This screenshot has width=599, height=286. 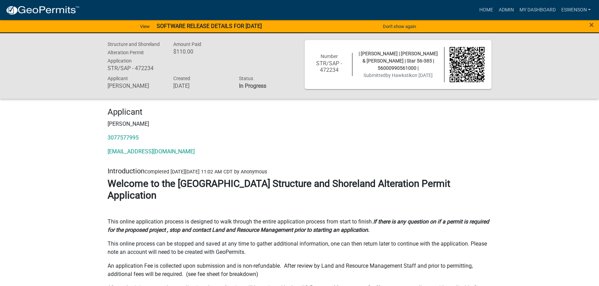 What do you see at coordinates (537, 10) in the screenshot?
I see `a: My Dashboard` at bounding box center [537, 10].